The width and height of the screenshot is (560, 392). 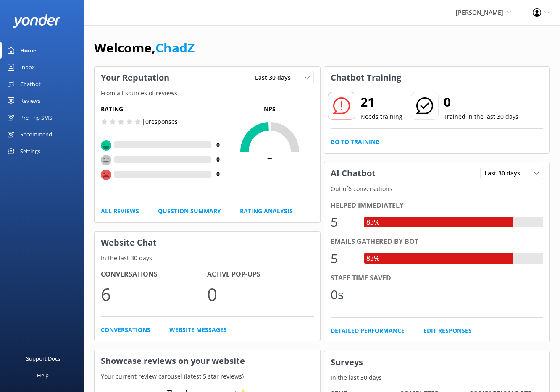 I want to click on div: Pre-Trip SMS, so click(x=36, y=118).